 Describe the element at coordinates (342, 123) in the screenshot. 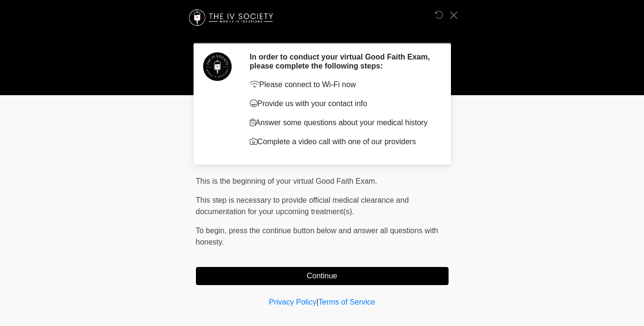

I see `p: Answer some questions about your medical history` at that location.